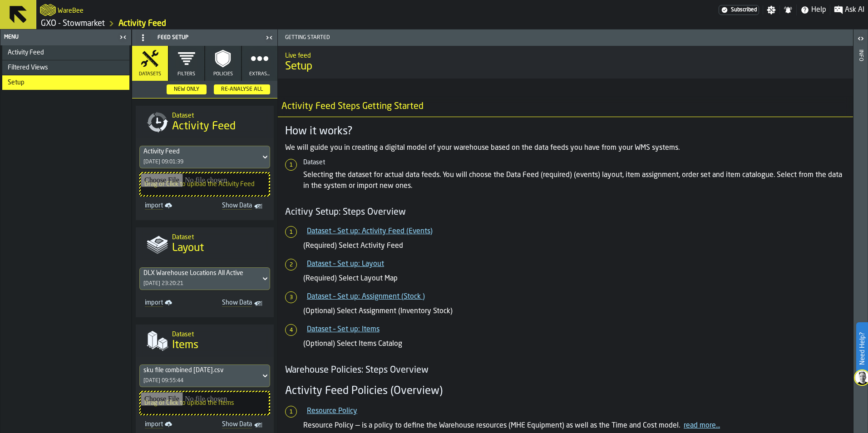 The height and width of the screenshot is (433, 868). Describe the element at coordinates (788, 10) in the screenshot. I see `label: button-toggle-Notifications` at that location.